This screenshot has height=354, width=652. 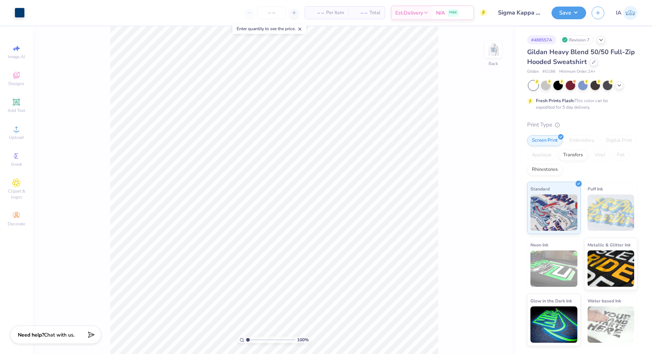 What do you see at coordinates (554, 325) in the screenshot?
I see `img: Glow in the Dark Ink` at bounding box center [554, 325].